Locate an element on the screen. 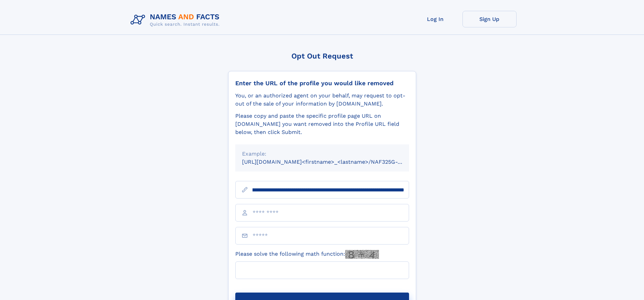 The image size is (644, 300). div: Enter the URL of the profile you would like removed is located at coordinates (322, 83).